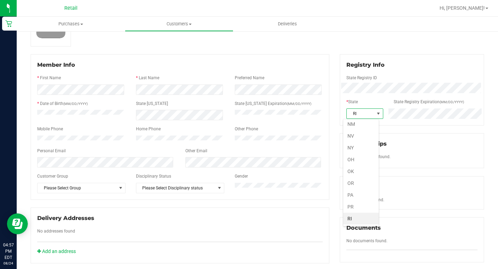  I want to click on span: Retail, so click(71, 8).